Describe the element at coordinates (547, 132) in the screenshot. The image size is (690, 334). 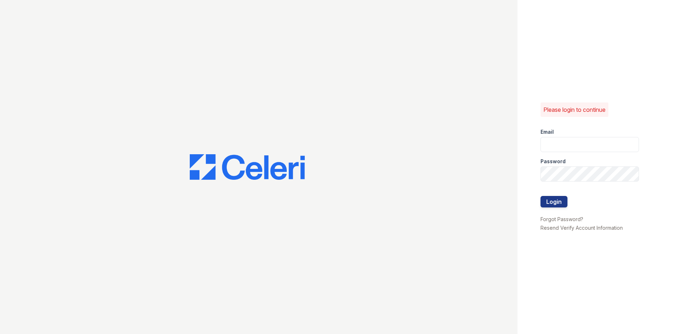
I see `label: Email` at that location.